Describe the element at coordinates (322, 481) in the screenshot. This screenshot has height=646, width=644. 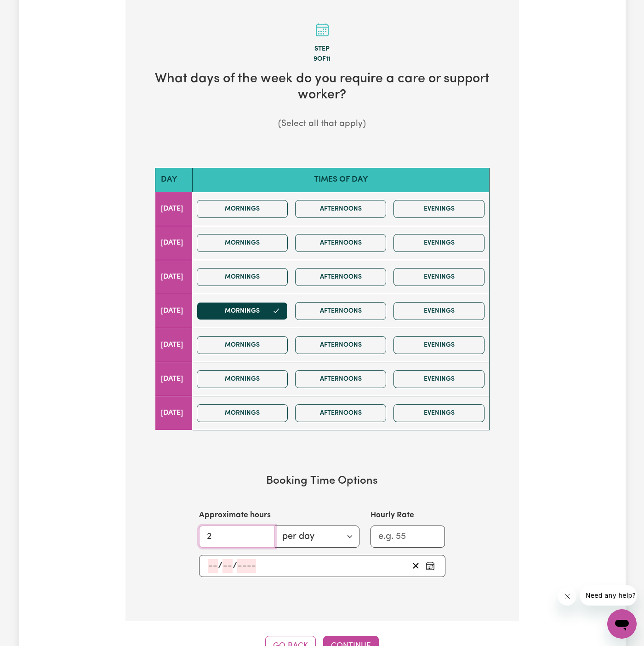
I see `h3: Booking Time Options` at that location.